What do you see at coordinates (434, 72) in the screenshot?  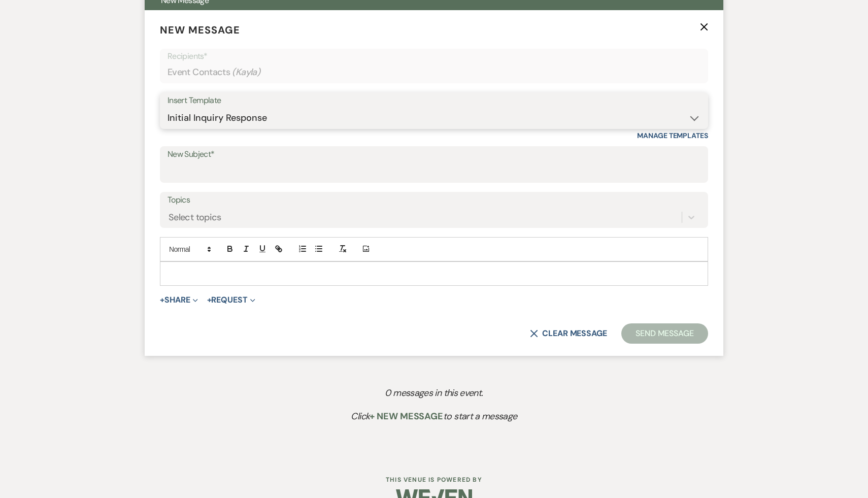 I see `div: Event Contacts` at bounding box center [434, 72].